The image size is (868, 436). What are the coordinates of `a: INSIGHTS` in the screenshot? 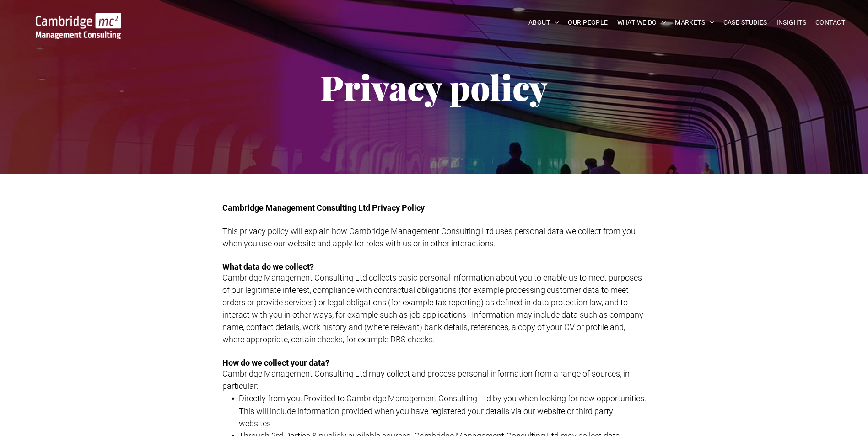 It's located at (791, 22).